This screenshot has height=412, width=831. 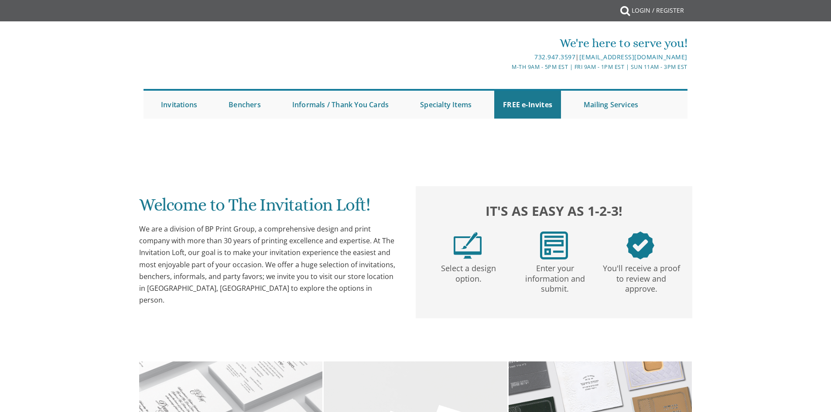 I want to click on a: Invitations, so click(x=179, y=105).